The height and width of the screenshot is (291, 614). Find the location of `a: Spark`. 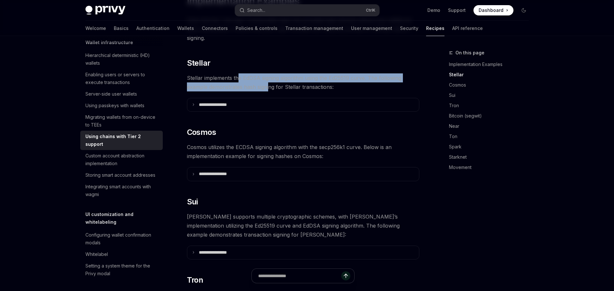

a: Spark is located at coordinates (492, 147).